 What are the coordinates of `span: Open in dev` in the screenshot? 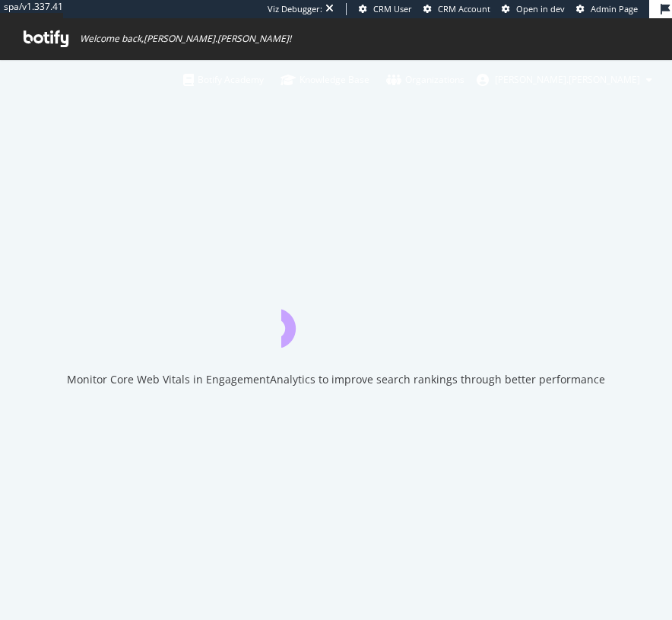 It's located at (541, 9).